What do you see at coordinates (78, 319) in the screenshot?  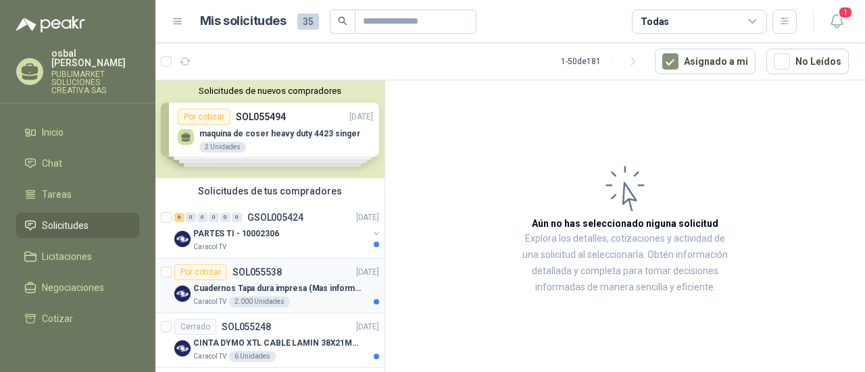 I see `a: Cotizar` at bounding box center [78, 319].